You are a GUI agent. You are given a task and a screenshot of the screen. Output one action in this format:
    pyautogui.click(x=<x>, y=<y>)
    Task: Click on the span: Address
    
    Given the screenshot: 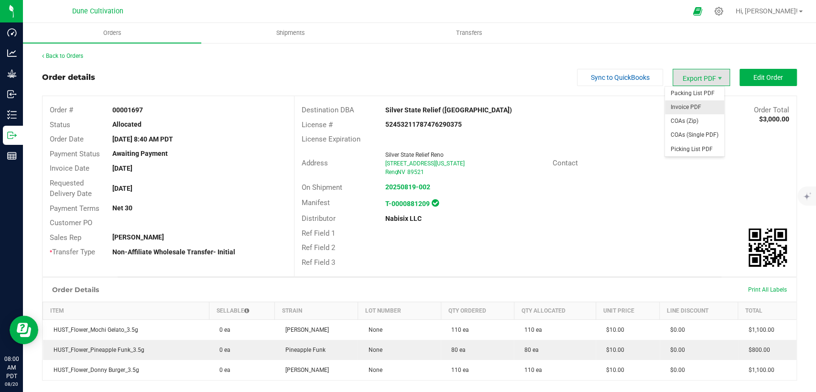 What is the action you would take?
    pyautogui.click(x=314, y=163)
    